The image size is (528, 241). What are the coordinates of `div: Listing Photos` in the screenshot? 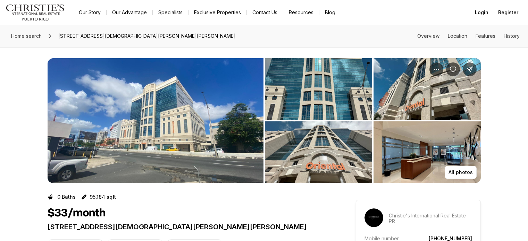 It's located at (264, 121).